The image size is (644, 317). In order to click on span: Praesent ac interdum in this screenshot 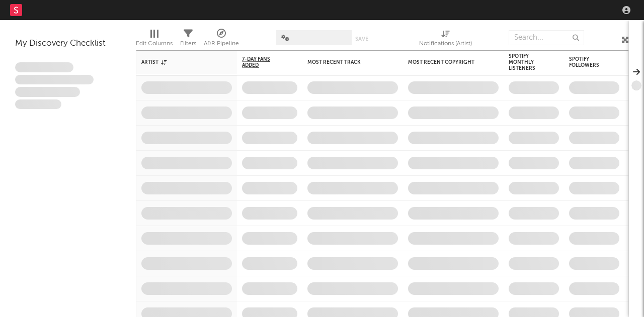, I will do `click(48, 92)`.